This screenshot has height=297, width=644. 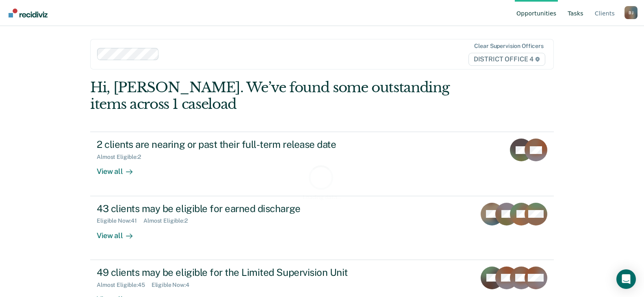 I want to click on div: Open Intercom Messenger, so click(x=626, y=279).